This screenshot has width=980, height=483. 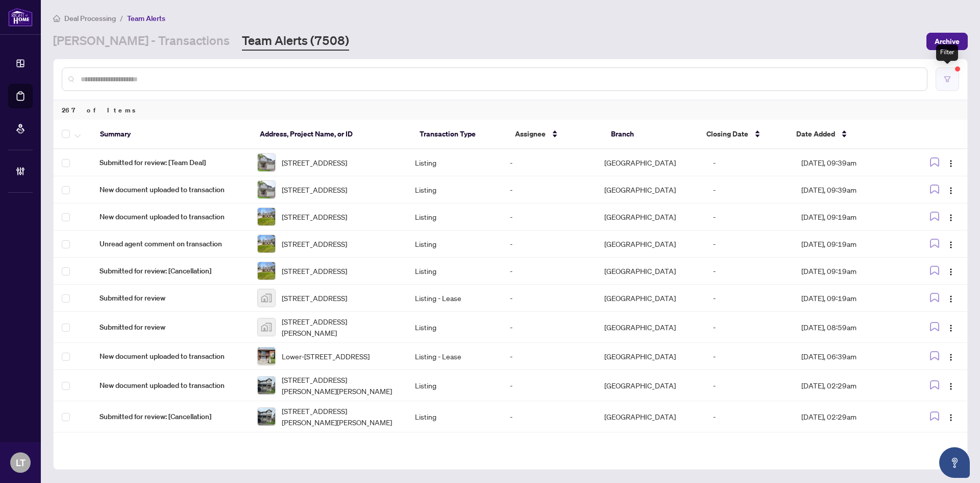 What do you see at coordinates (743, 135) in the screenshot?
I see `th: Closing Date` at bounding box center [743, 135].